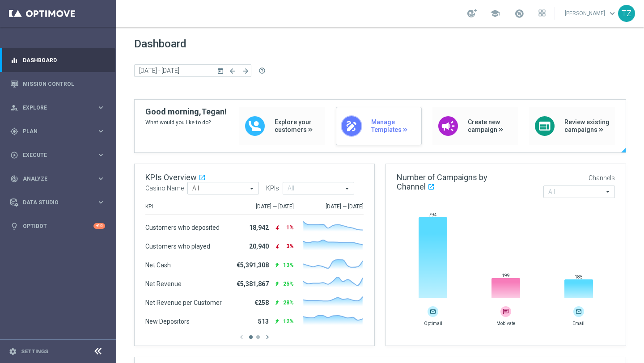  I want to click on div: Execute, so click(53, 155).